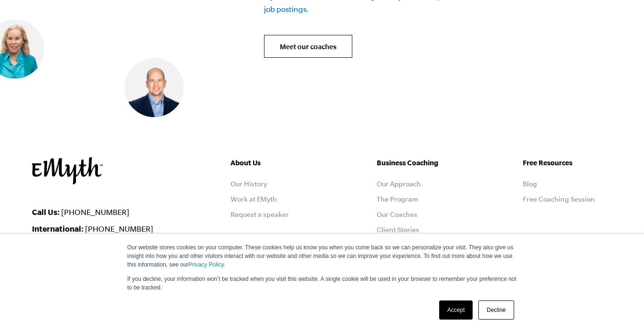 The height and width of the screenshot is (332, 644). I want to click on strong: International:, so click(58, 229).